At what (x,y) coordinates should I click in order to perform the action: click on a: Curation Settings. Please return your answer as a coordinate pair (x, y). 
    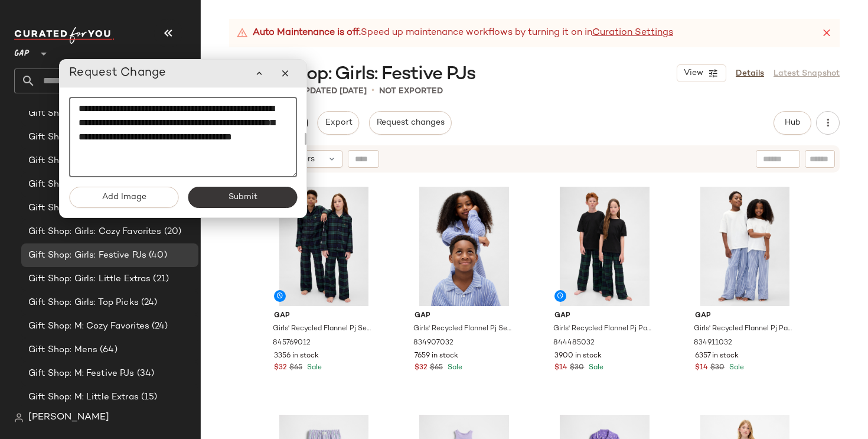
    Looking at the image, I should click on (633, 33).